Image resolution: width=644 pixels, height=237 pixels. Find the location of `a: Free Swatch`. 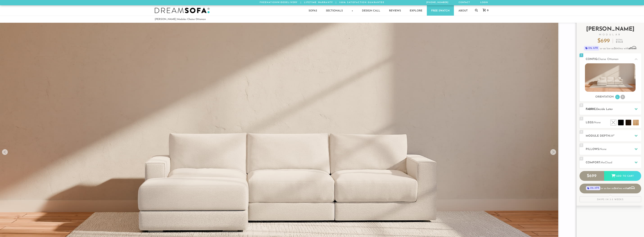

a: Free Swatch is located at coordinates (440, 10).